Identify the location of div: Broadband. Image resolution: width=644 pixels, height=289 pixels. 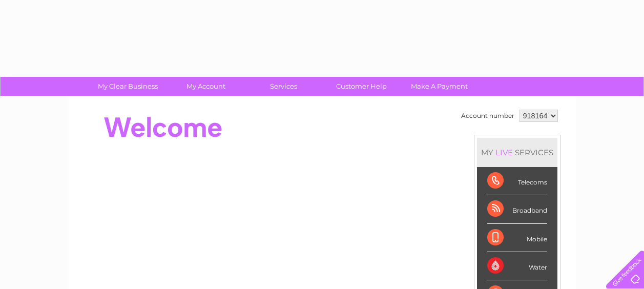
(517, 209).